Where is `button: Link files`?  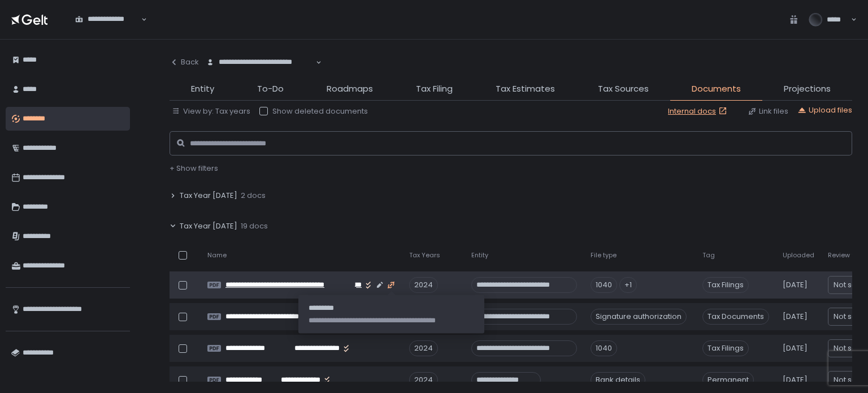 button: Link files is located at coordinates (768, 111).